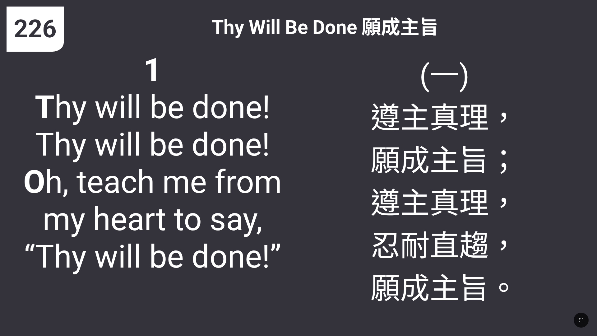 The width and height of the screenshot is (597, 336). I want to click on span: (一) 遵主真理， 願成主旨； 遵主真理， 忍耐直趨， 願成主旨。, so click(444, 179).